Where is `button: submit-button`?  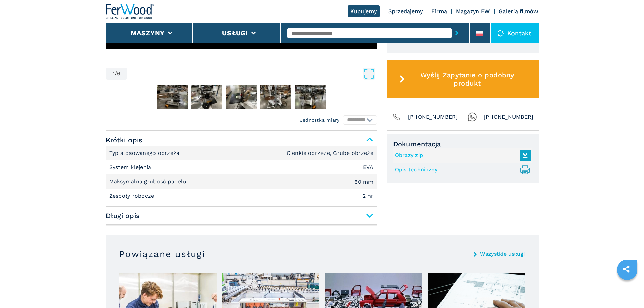 button: submit-button is located at coordinates (457, 33).